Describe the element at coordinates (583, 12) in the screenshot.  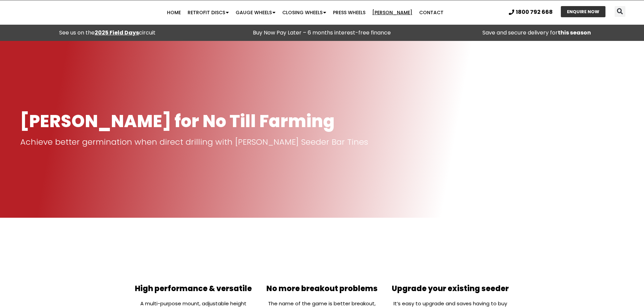
I see `a: ENQUIRE NOW` at that location.